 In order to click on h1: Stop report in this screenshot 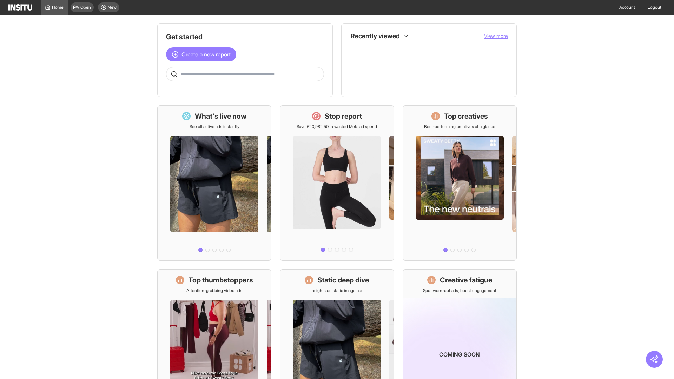, I will do `click(343, 116)`.